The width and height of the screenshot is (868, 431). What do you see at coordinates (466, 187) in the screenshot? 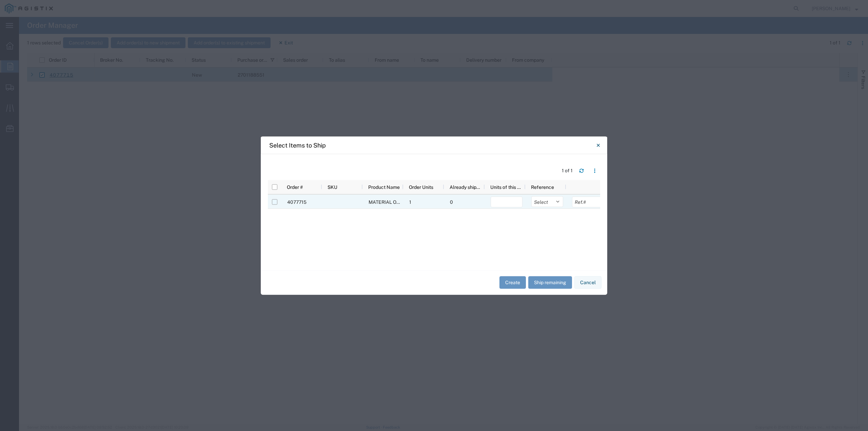
I see `span: Already shipped` at bounding box center [466, 187].